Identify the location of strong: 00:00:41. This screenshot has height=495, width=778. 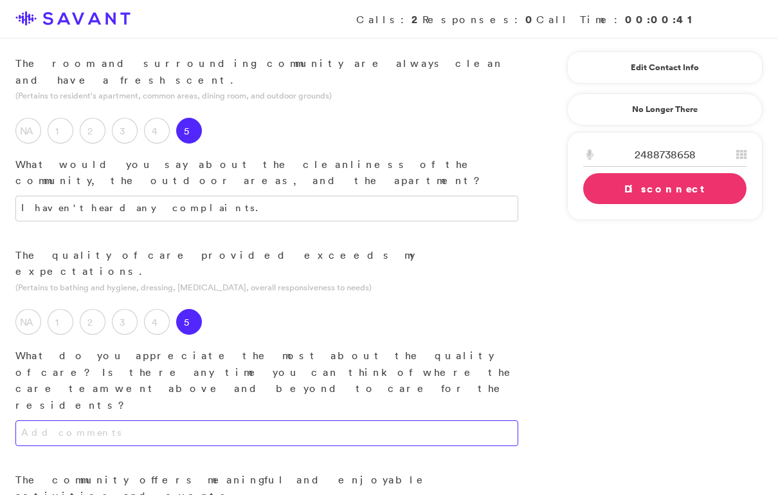
(662, 19).